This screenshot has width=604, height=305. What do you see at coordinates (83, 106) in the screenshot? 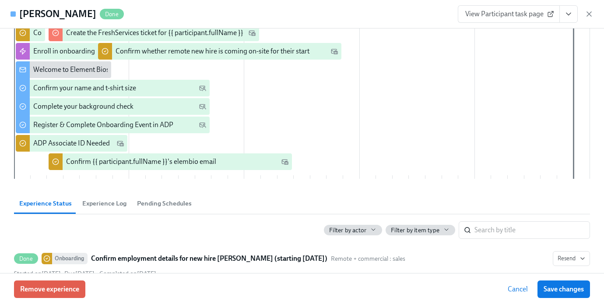
I see `div: Complete your background check` at bounding box center [83, 106].